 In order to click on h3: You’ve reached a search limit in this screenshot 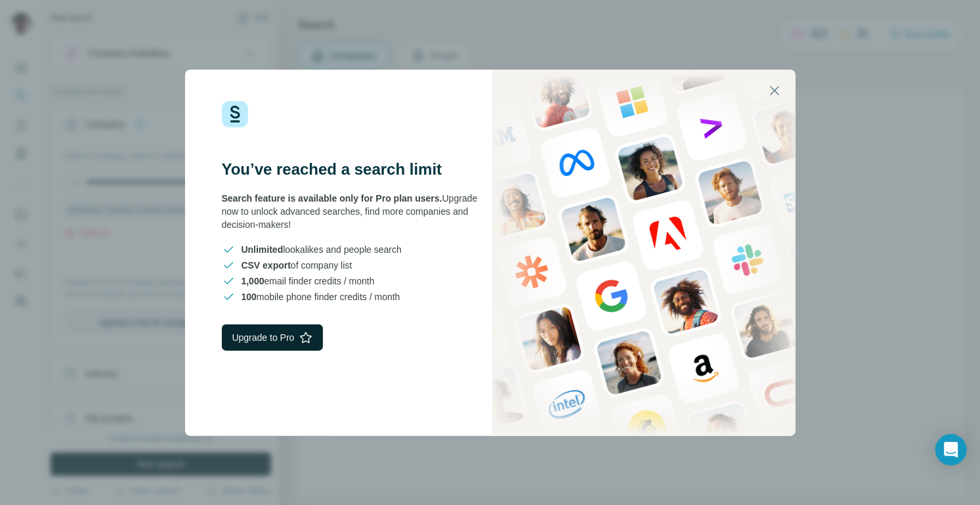, I will do `click(356, 169)`.